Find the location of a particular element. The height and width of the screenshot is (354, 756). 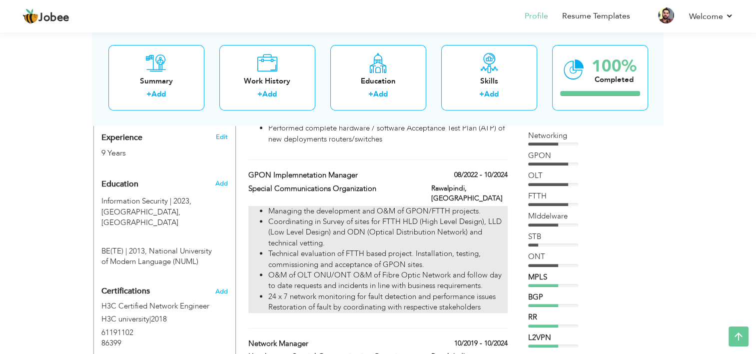

div: Summary is located at coordinates (156, 81).